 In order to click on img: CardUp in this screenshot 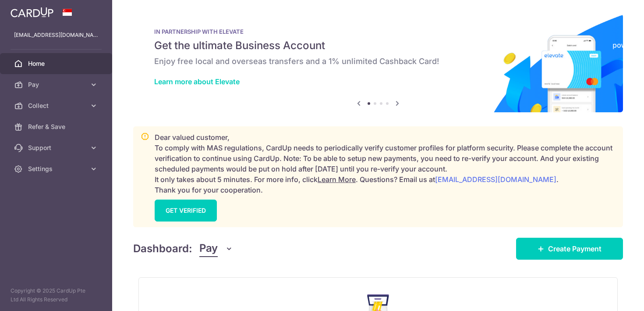, I will do `click(32, 12)`.